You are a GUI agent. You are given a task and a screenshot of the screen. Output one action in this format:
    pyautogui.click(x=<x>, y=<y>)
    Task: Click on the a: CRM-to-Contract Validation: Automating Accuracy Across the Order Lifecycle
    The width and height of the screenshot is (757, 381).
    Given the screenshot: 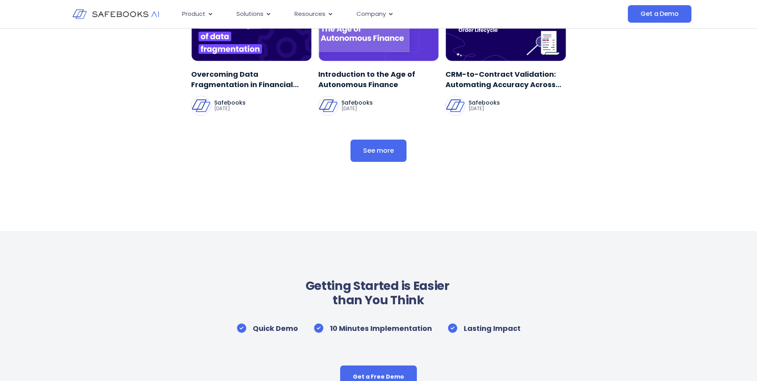 What is the action you would take?
    pyautogui.click(x=506, y=79)
    